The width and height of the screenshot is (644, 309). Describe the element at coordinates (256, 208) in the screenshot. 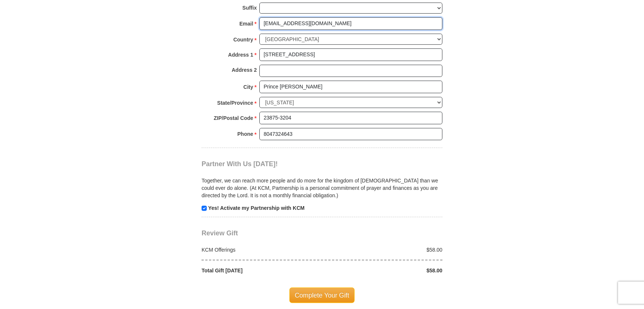

I see `strong: Yes! Activate my Partnership with KCM` at that location.